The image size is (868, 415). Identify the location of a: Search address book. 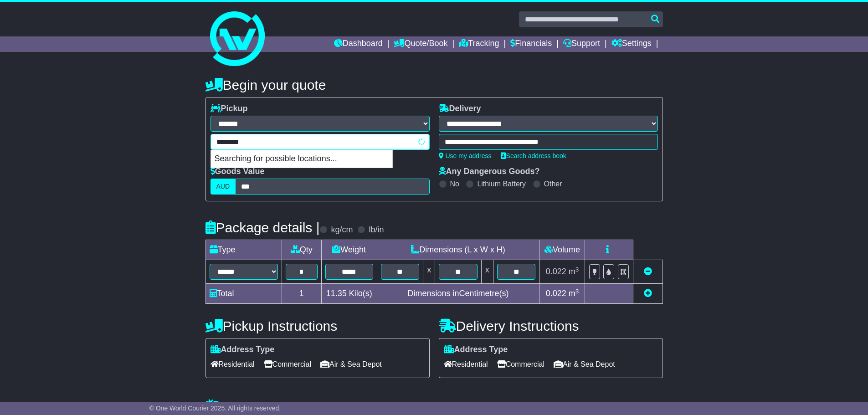
(534, 156).